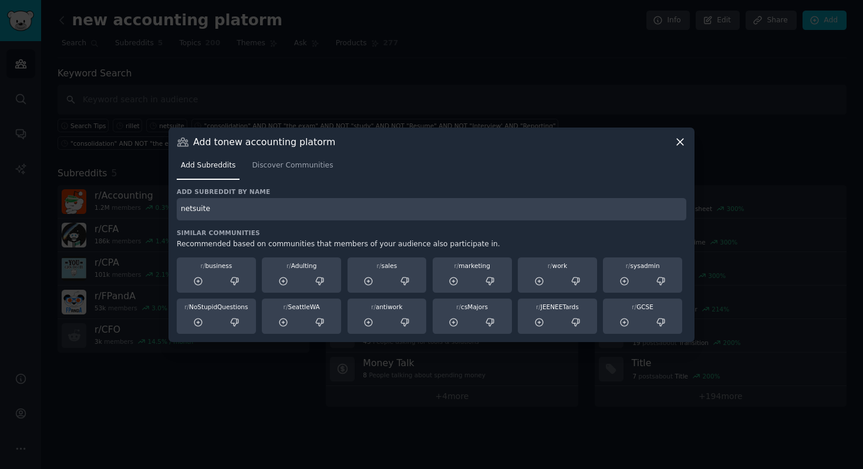 The height and width of the screenshot is (469, 863). Describe the element at coordinates (208, 168) in the screenshot. I see `a: Add Subreddits` at that location.